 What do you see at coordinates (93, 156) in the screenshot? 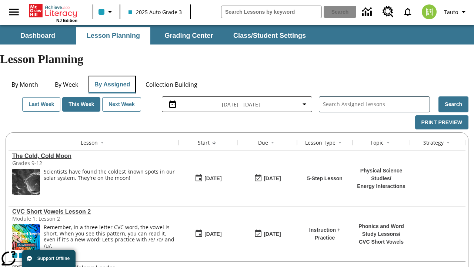
I see `div: The Cold, Cold Moon` at bounding box center [93, 156].